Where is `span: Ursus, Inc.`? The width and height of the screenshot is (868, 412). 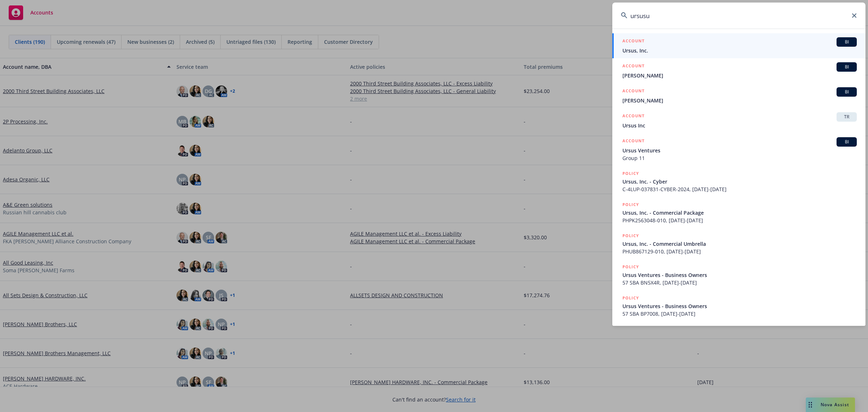 span: Ursus, Inc. is located at coordinates (740, 50).